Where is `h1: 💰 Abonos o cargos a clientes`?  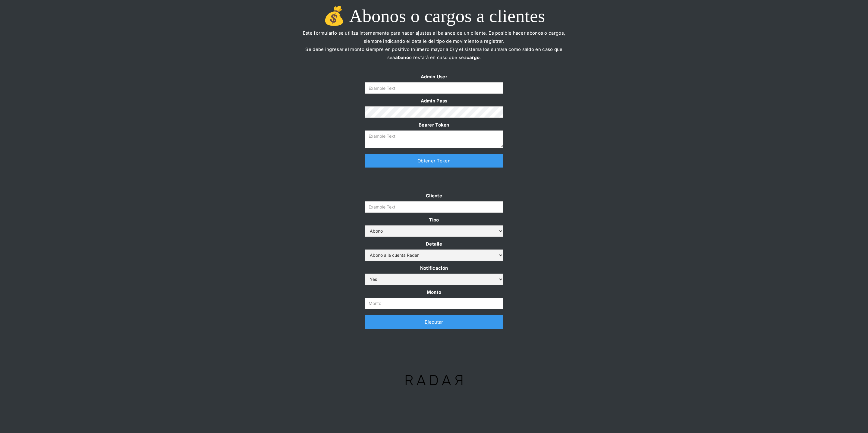
h1: 💰 Abonos o cargos a clientes is located at coordinates (434, 16).